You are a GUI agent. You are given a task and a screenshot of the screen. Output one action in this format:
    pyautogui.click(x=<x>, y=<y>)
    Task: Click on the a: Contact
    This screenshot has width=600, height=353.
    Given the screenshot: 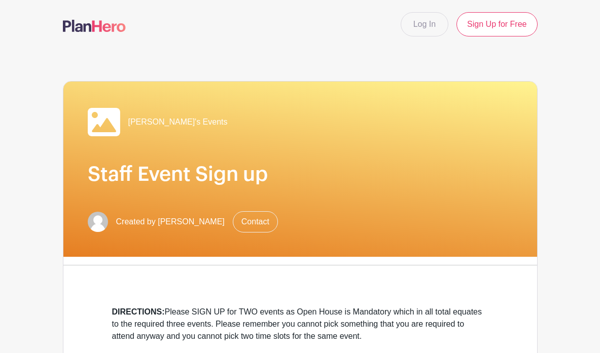 What is the action you would take?
    pyautogui.click(x=255, y=222)
    